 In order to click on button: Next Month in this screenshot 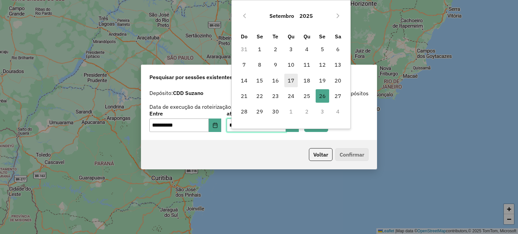, I will do `click(338, 16)`.